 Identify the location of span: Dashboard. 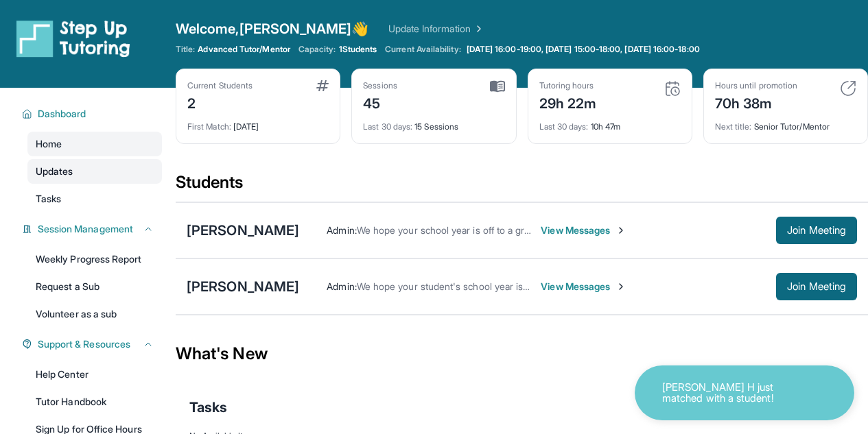
(62, 114).